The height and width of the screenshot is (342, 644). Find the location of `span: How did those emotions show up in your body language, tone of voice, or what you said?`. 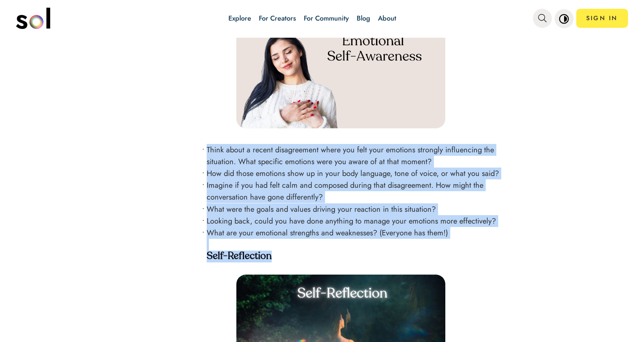

span: How did those emotions show up in your body language, tone of voice, or what you said? is located at coordinates (353, 173).